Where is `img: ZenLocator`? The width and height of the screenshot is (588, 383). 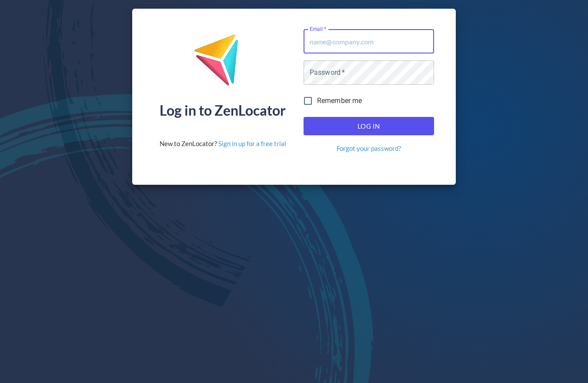 img: ZenLocator is located at coordinates (223, 63).